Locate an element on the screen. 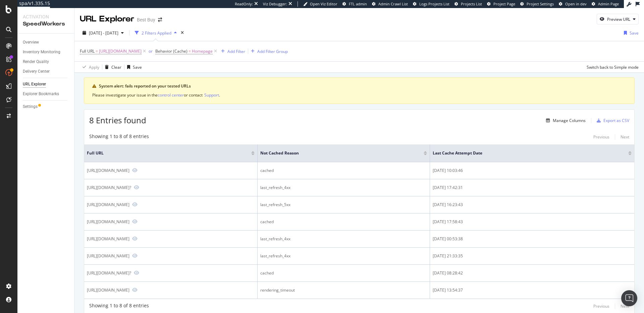 This screenshot has height=313, width=644. button: Preview URL is located at coordinates (617, 19).